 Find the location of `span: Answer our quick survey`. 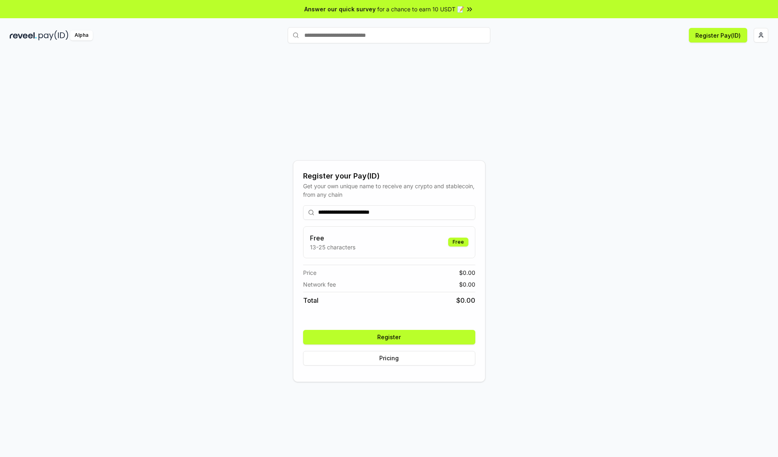

span: Answer our quick survey is located at coordinates (340, 9).